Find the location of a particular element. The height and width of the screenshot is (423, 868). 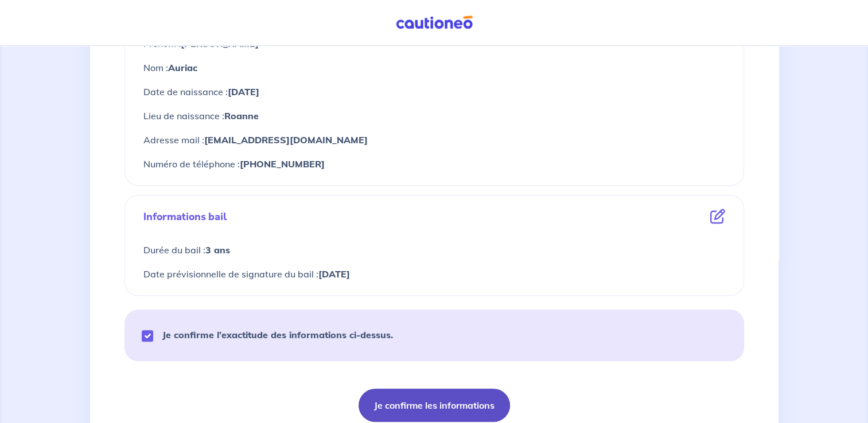

p: Numéro de téléphone : is located at coordinates (434, 164).